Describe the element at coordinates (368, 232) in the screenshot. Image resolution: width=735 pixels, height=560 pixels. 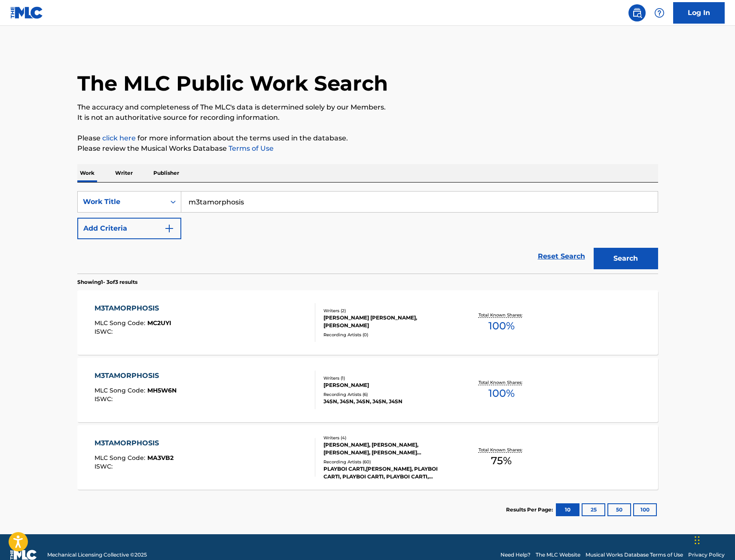
I see `form: Search Form` at that location.